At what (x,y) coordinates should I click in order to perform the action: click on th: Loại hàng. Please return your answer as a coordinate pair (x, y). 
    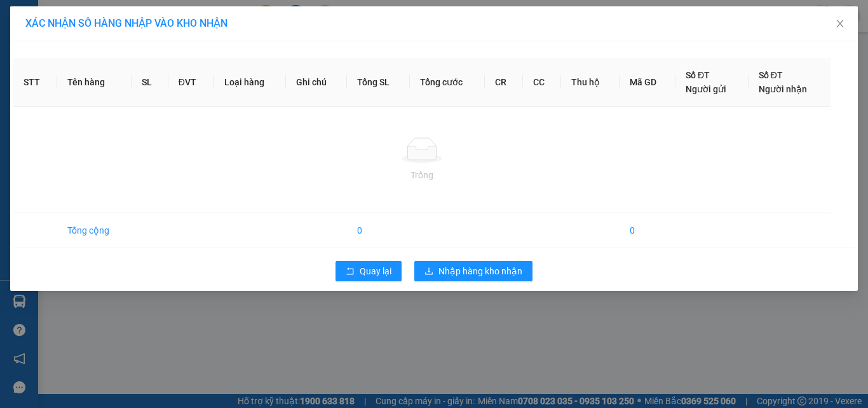
    Looking at the image, I should click on (250, 82).